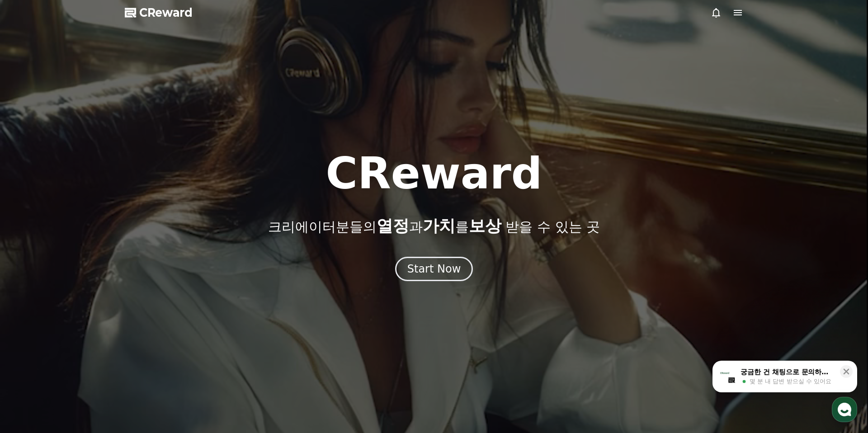 The height and width of the screenshot is (433, 868). I want to click on div: Start Now, so click(434, 269).